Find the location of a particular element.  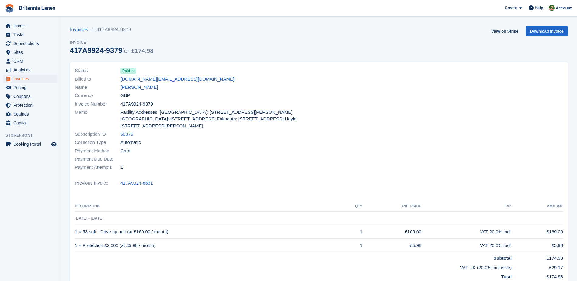

span: CRM is located at coordinates (32, 61).